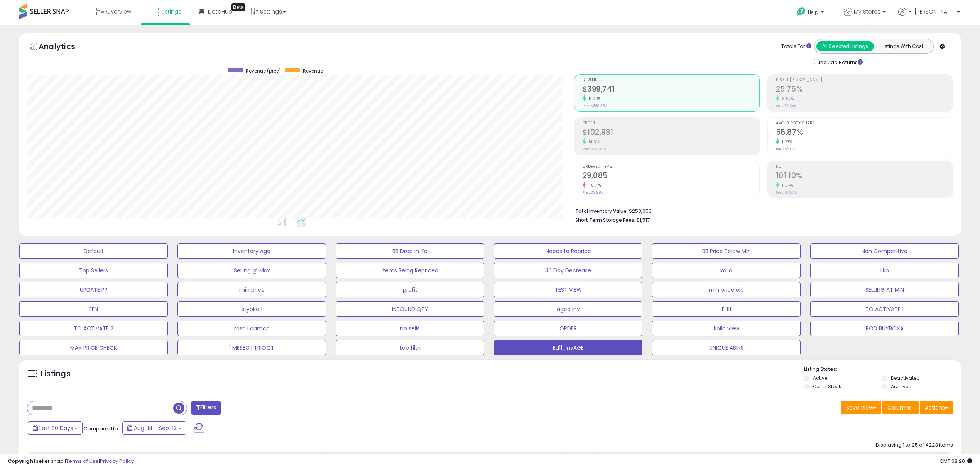 Image resolution: width=980 pixels, height=469 pixels. Describe the element at coordinates (671, 133) in the screenshot. I see `h2: $102,981` at that location.